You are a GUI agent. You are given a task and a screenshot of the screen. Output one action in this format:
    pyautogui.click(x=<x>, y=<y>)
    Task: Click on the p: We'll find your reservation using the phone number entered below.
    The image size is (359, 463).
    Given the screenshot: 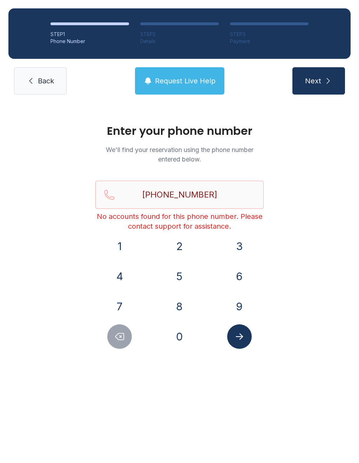 What is the action you would take?
    pyautogui.click(x=179, y=154)
    